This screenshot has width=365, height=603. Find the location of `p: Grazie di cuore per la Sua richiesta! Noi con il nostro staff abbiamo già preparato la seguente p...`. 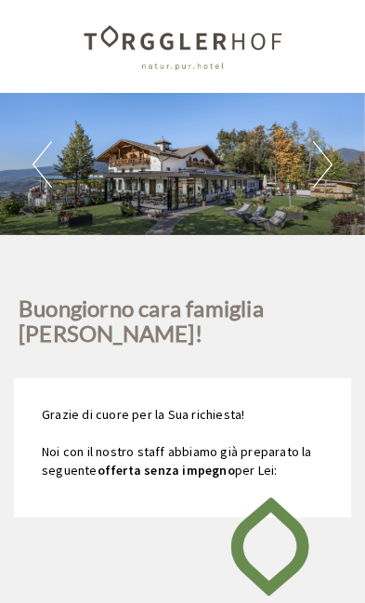

p: Grazie di cuore per la Sua richiesta! Noi con il nostro staff abbiamo già preparato la seguente p... is located at coordinates (182, 443).